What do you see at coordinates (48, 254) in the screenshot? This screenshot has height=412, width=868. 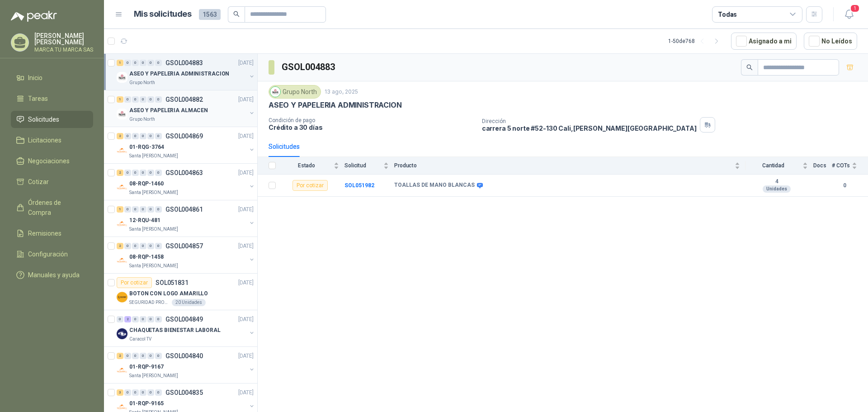 I see `span: Configuración` at bounding box center [48, 254].